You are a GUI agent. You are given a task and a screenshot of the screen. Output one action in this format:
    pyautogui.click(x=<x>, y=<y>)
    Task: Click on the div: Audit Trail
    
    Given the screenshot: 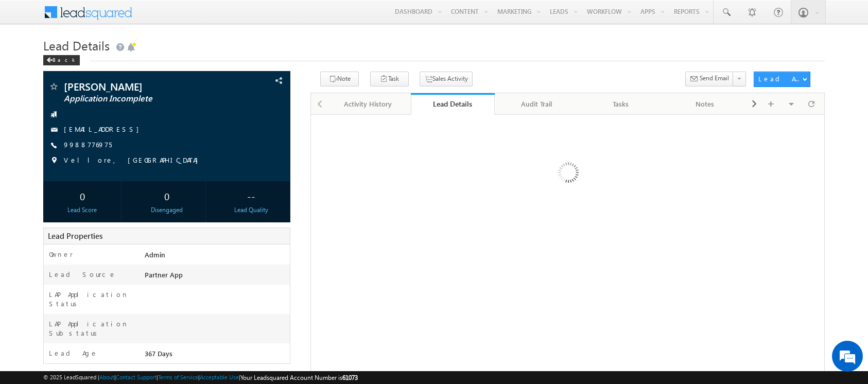 What is the action you would take?
    pyautogui.click(x=536, y=104)
    